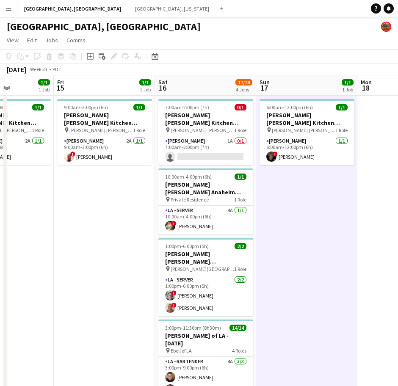 The width and height of the screenshot is (398, 386). Describe the element at coordinates (57, 69) in the screenshot. I see `div: PDT` at that location.